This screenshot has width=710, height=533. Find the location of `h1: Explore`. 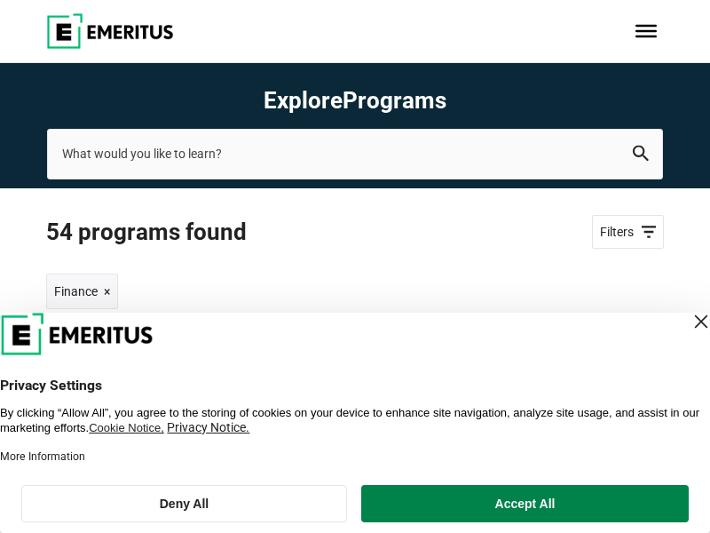

h1: Explore is located at coordinates (355, 100).